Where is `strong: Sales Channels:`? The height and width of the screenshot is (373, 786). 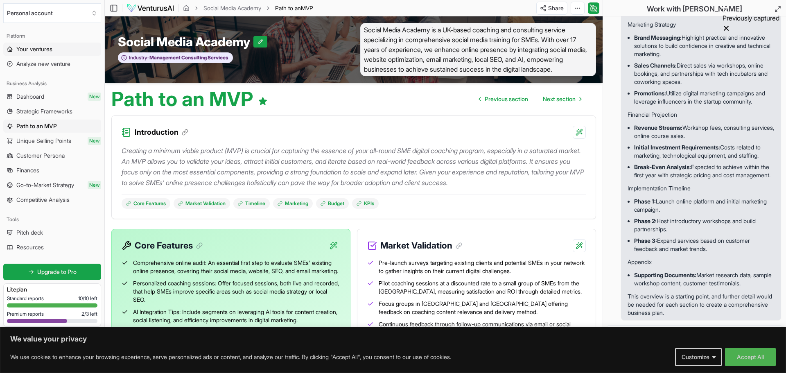
strong: Sales Channels: is located at coordinates (656, 65).